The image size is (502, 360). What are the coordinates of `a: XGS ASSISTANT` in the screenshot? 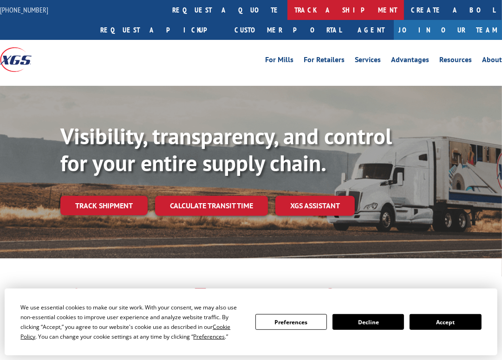 It's located at (315, 206).